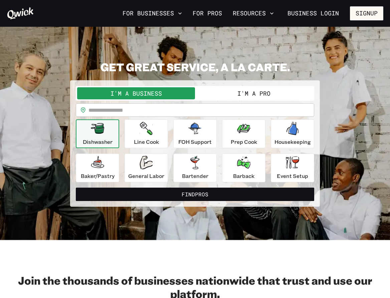  Describe the element at coordinates (195, 168) in the screenshot. I see `button: Bartender` at that location.